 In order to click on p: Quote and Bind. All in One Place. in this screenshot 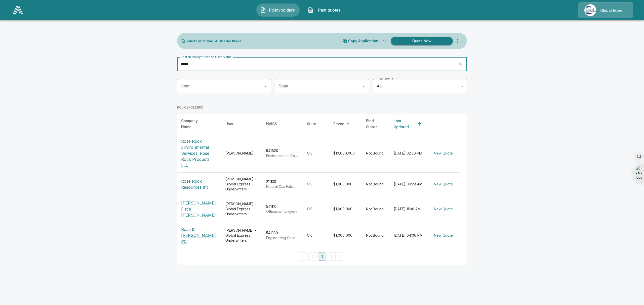, I will do `click(215, 41)`.